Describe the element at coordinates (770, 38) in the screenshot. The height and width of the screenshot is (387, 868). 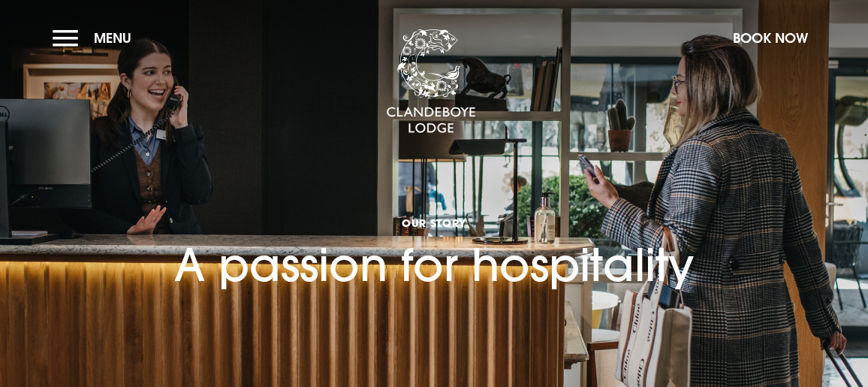
I see `button: Book Now` at that location.